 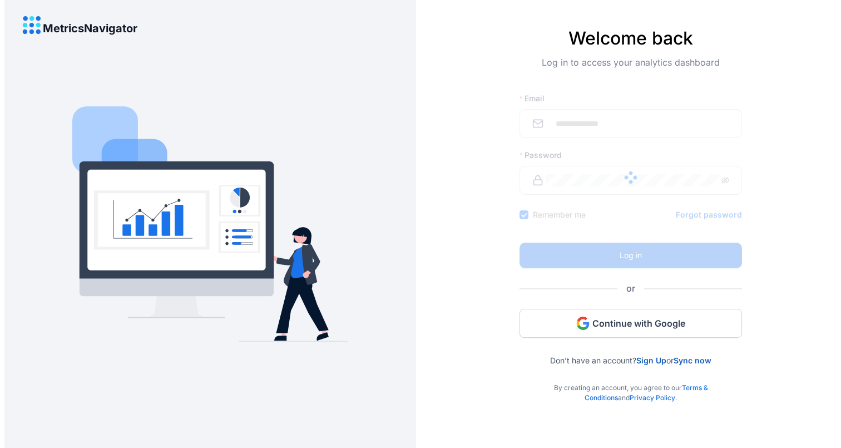 I want to click on button: Continue with Google, so click(x=631, y=323).